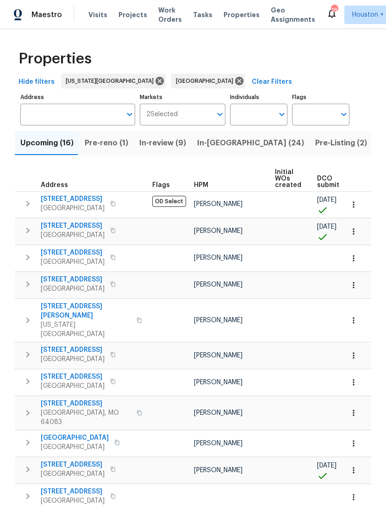 The width and height of the screenshot is (386, 505). Describe the element at coordinates (106, 143) in the screenshot. I see `span: Pre-reno (1)` at that location.